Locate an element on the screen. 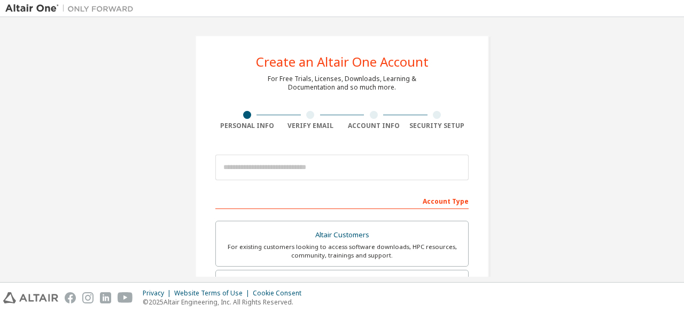  div: Personal Info is located at coordinates (247, 126).